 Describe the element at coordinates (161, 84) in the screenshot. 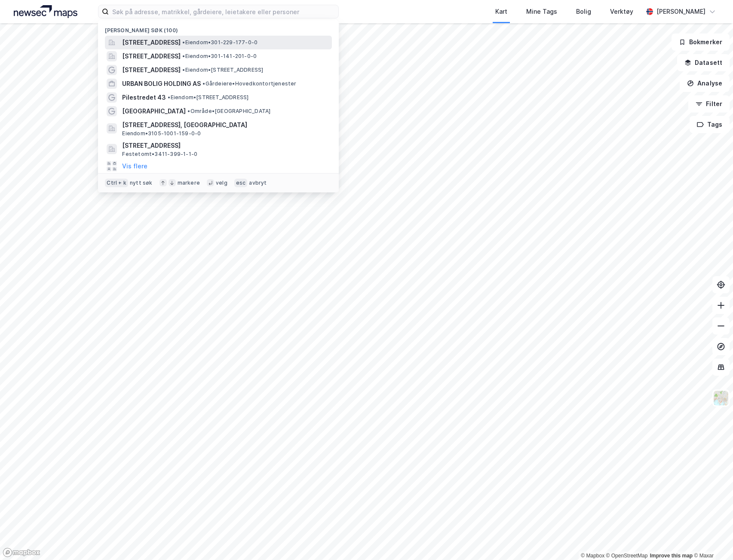

I see `span: URBAN BOLIG HOLDING AS` at that location.